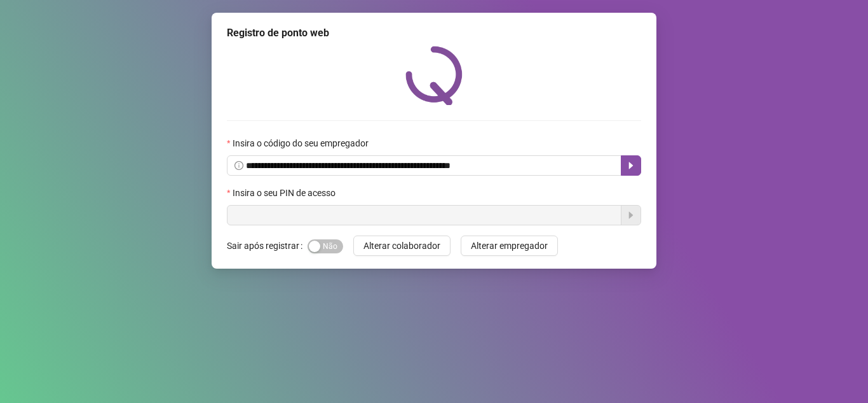  What do you see at coordinates (509, 246) in the screenshot?
I see `button: Alterar empregador` at bounding box center [509, 246].